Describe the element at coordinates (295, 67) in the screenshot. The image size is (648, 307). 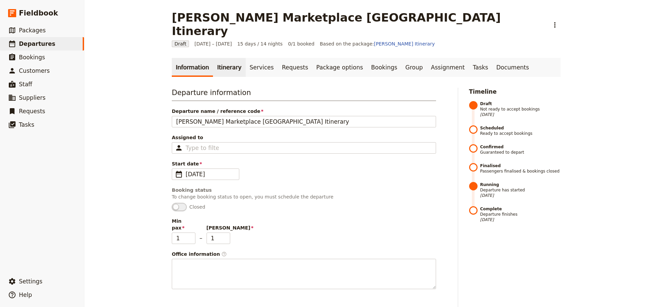
I see `a: Requests` at that location.